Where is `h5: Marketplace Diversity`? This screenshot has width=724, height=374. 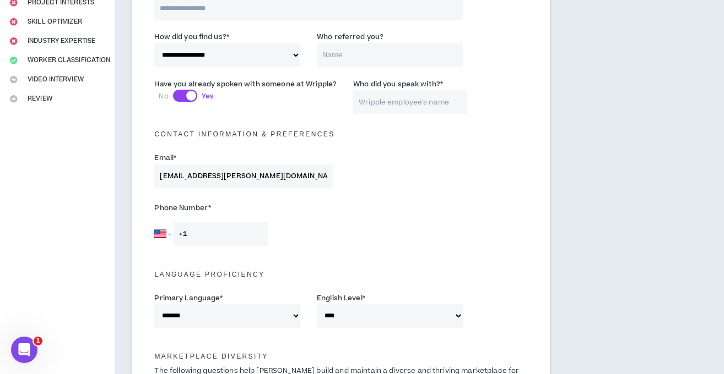 h5: Marketplace Diversity is located at coordinates (340, 357).